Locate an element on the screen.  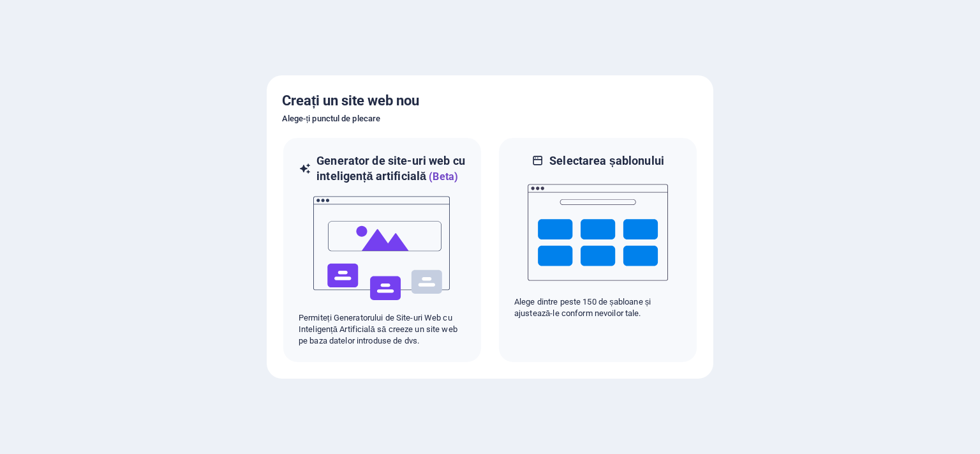
font: Permiteți Generatorului de Site-uri Web cu Inteligență Artificială să creeze un site web pe baza ... is located at coordinates (378, 329).